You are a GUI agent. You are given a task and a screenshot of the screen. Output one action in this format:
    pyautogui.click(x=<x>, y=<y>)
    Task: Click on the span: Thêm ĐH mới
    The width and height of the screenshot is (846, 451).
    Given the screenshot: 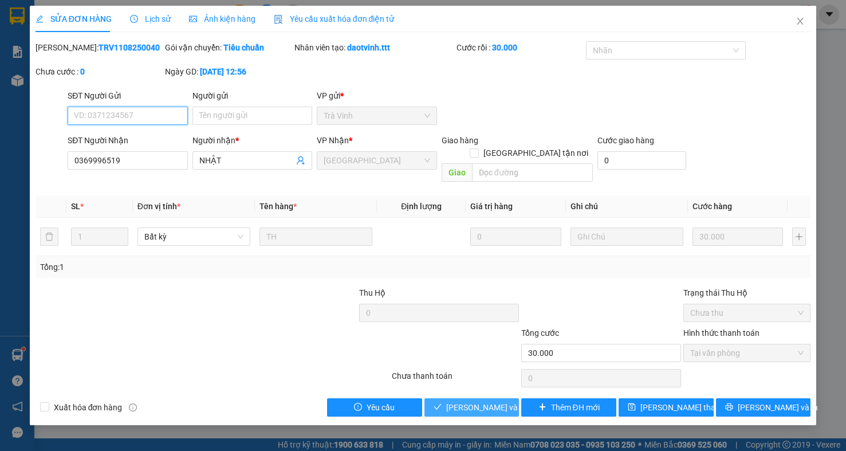 What is the action you would take?
    pyautogui.click(x=575, y=407)
    